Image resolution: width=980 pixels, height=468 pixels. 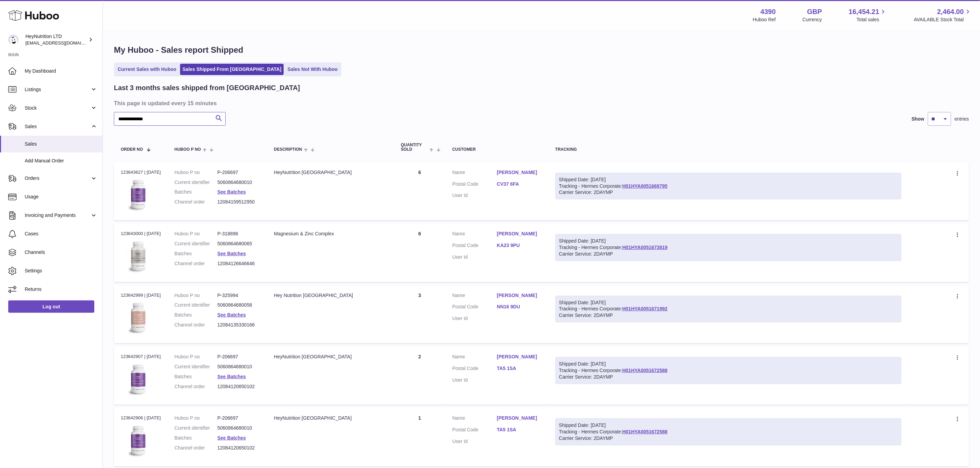 What do you see at coordinates (519, 430) in the screenshot?
I see `a: TA5 1SA` at bounding box center [519, 430].